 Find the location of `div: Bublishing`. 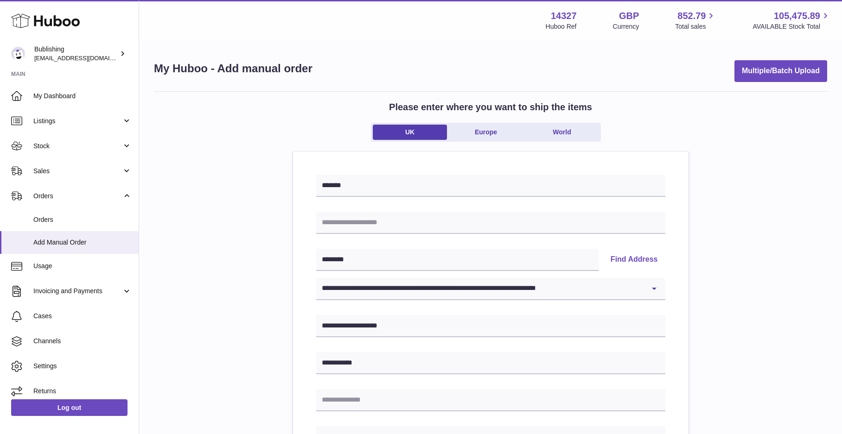

div: Bublishing is located at coordinates (76, 54).